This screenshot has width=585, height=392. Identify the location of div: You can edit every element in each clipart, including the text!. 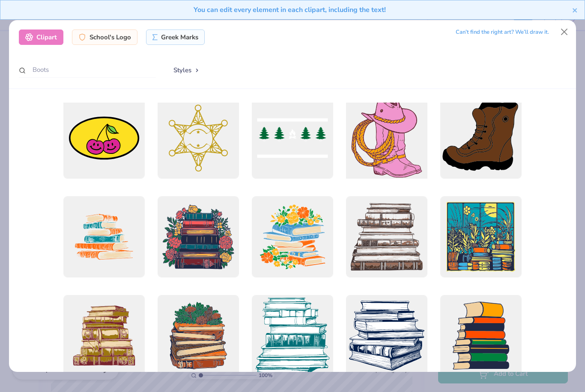
(290, 10).